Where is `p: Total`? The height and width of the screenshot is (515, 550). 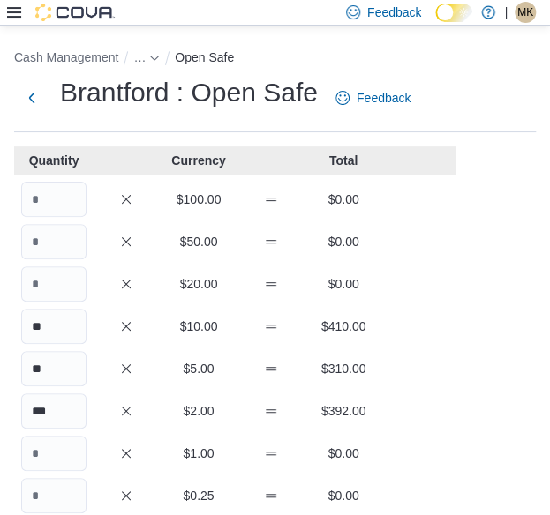
p: Total is located at coordinates (343, 161).